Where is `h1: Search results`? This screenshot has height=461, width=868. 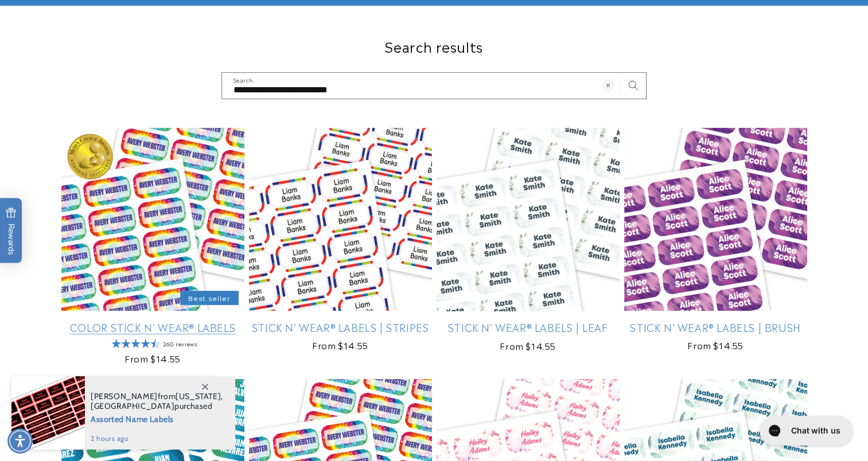 h1: Search results is located at coordinates (434, 46).